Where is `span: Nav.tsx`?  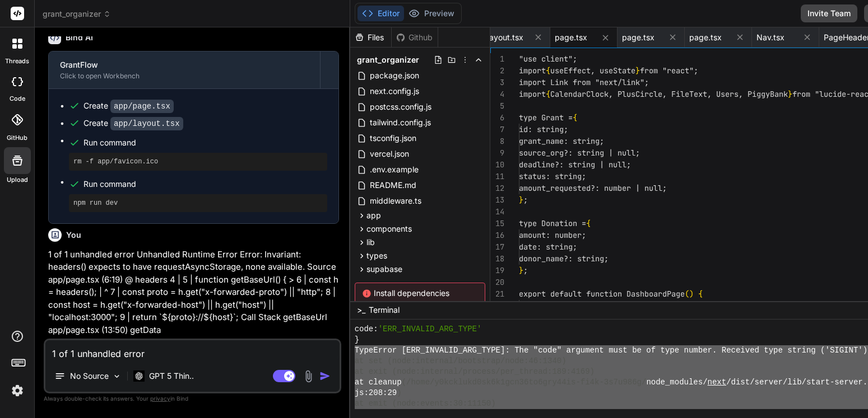
span: Nav.tsx is located at coordinates (771, 38).